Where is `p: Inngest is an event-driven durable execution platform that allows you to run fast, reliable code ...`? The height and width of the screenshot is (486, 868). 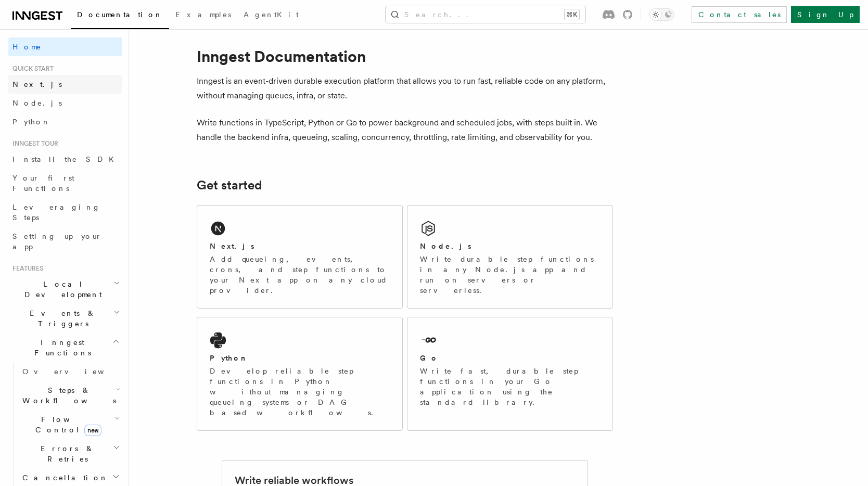 p: Inngest is an event-driven durable execution platform that allows you to run fast, reliable code ... is located at coordinates (405, 88).